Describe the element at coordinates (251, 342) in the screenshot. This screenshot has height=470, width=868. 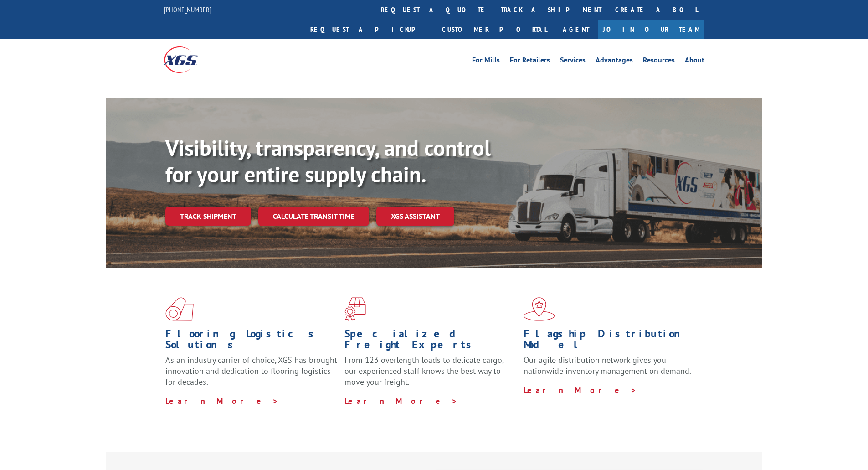
I see `h1: Flooring Logistics Solutions` at that location.